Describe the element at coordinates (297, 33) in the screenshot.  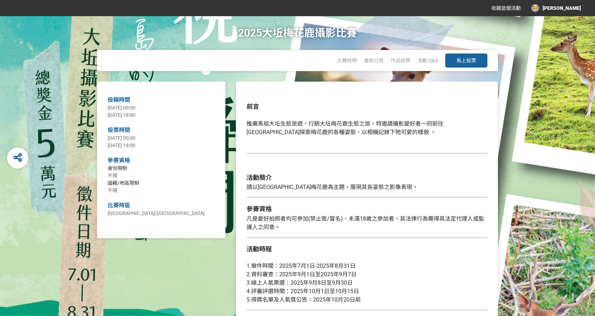
I see `h1: 2025大坵梅花鹿攝影比賽` at that location.